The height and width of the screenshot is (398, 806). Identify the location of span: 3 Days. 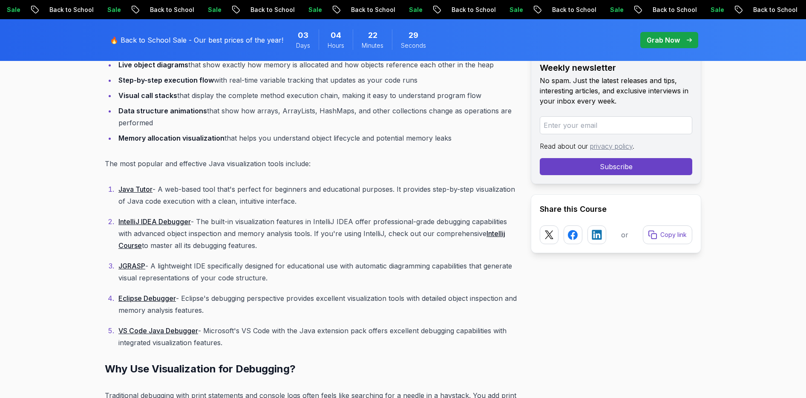
(303, 35).